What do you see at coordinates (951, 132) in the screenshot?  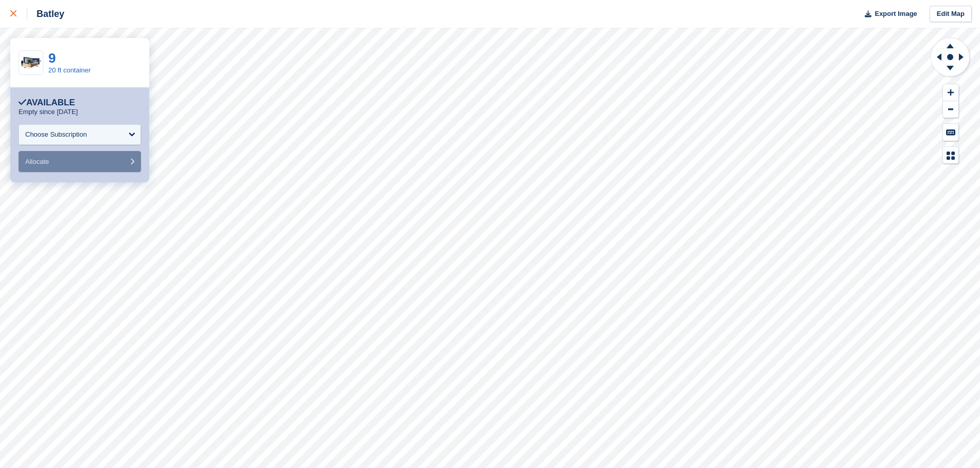 I see `button: Keyboard Shortcuts` at bounding box center [951, 132].